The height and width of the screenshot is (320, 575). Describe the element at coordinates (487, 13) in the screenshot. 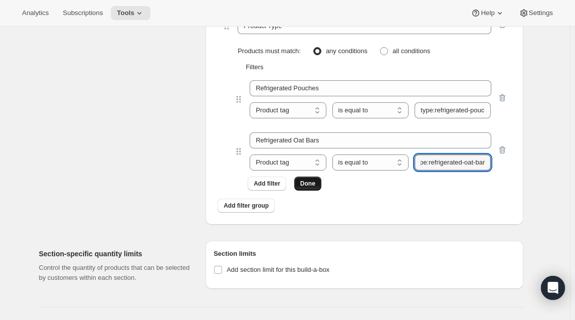

I see `span: Help` at that location.